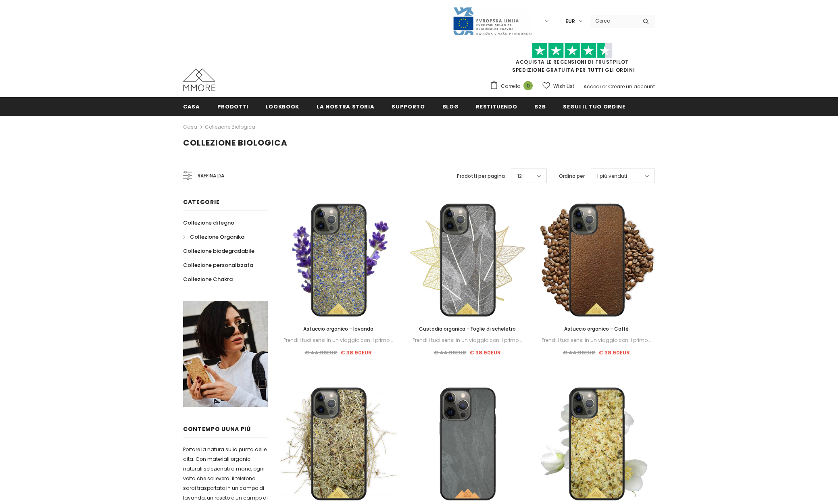 This screenshot has height=504, width=838. Describe the element at coordinates (572, 176) in the screenshot. I see `label: Ordina per` at that location.